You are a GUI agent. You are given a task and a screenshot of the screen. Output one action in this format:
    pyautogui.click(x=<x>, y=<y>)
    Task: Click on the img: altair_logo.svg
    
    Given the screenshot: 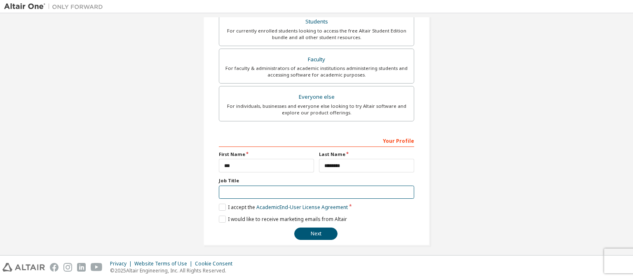 What is the action you would take?
    pyautogui.click(x=23, y=267)
    